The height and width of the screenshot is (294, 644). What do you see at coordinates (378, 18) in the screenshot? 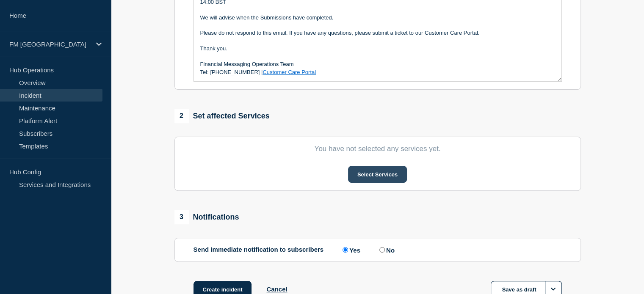
I see `p: We will advise when the Submissions have completed.` at bounding box center [378, 18].